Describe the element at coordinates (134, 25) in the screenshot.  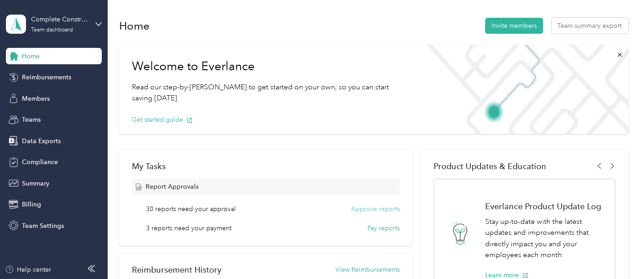
I see `h1: Home` at that location.